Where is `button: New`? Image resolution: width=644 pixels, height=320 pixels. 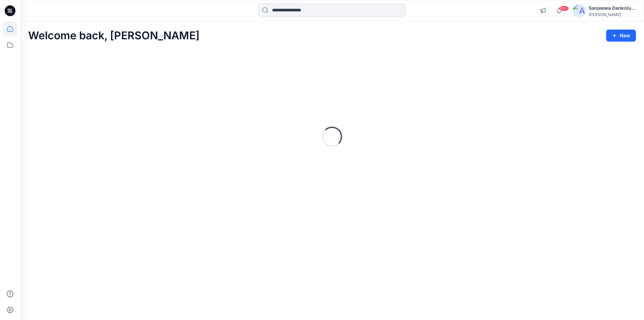 button: New is located at coordinates (621, 36).